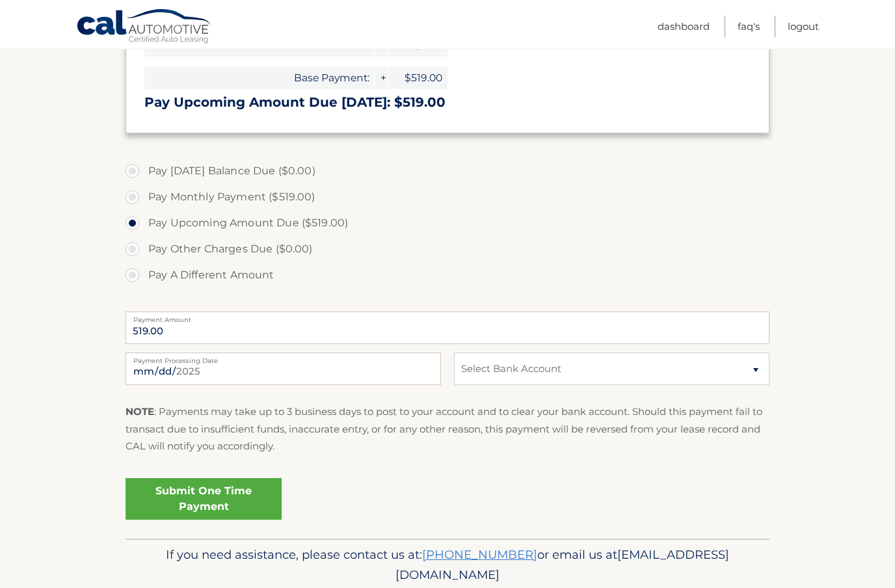 This screenshot has height=588, width=895. I want to click on input: Payment Amount, so click(448, 327).